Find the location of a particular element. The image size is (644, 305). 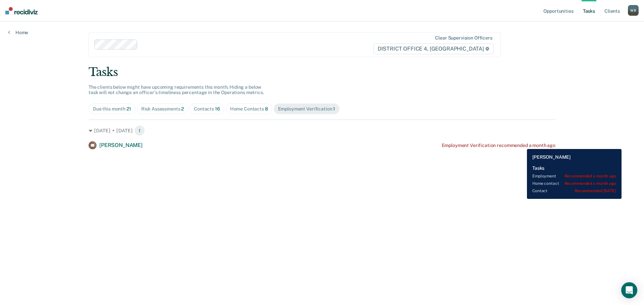

div: Due this month is located at coordinates (112, 109).